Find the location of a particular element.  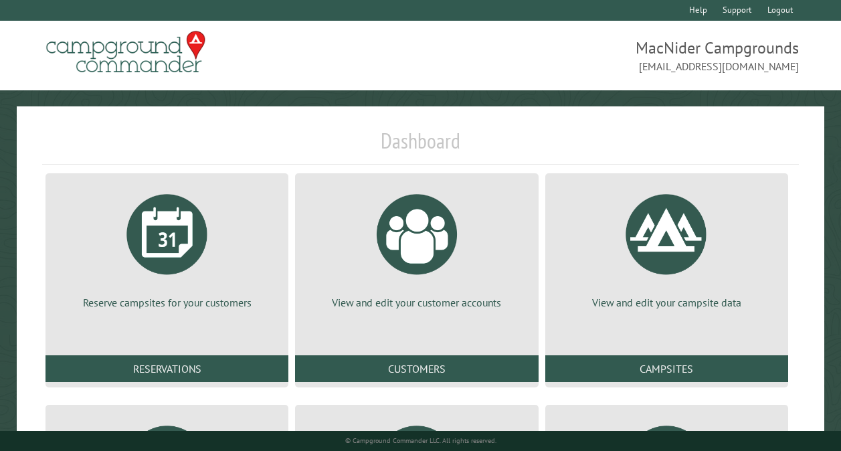

a: Reservations is located at coordinates (167, 369).